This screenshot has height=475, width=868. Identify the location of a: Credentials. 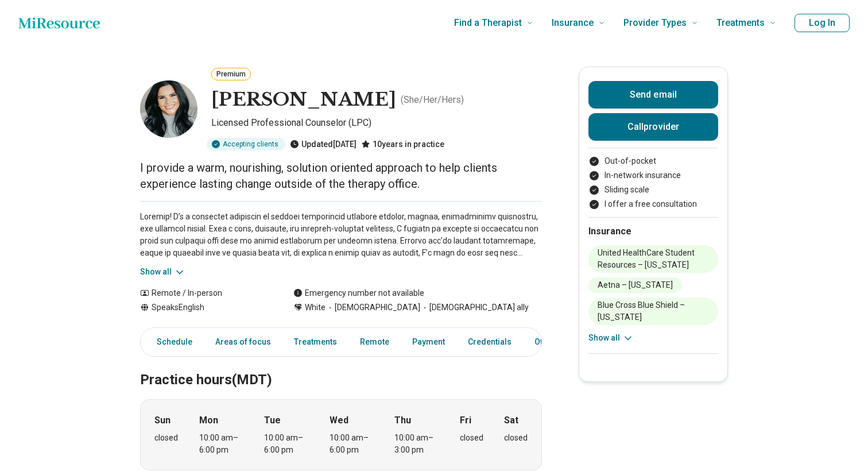
(490, 342).